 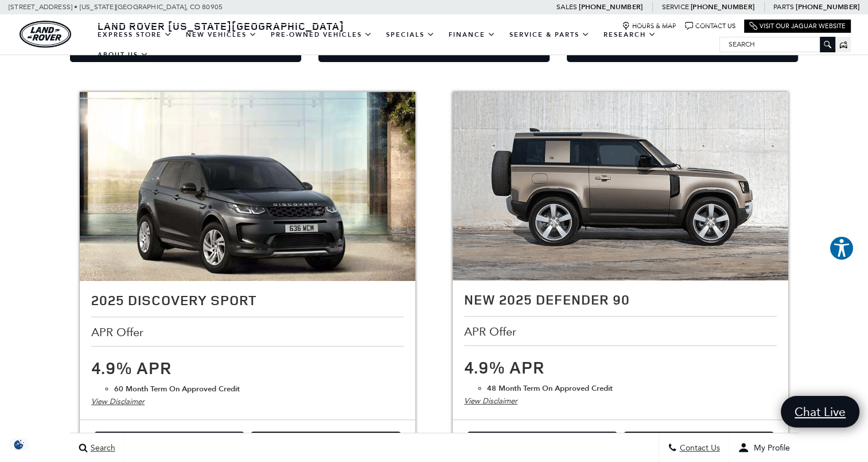 I want to click on img: New 2025 Defender 90, so click(x=620, y=186).